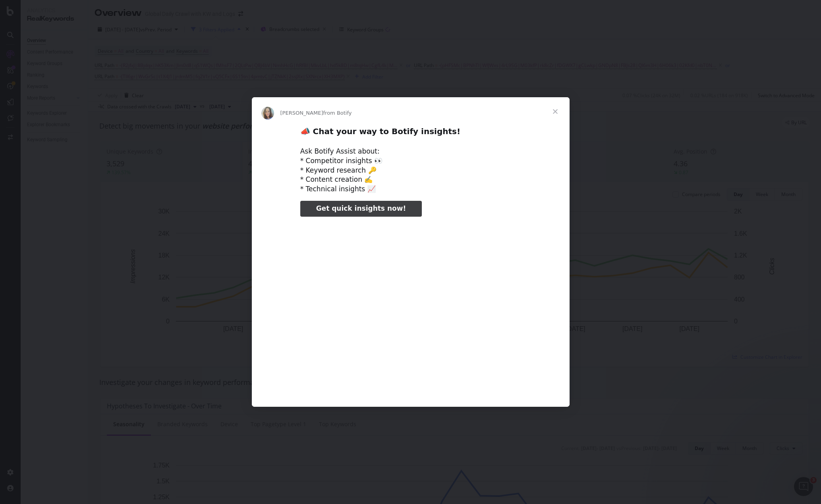 This screenshot has width=821, height=504. What do you see at coordinates (410, 170) in the screenshot?
I see `div: Ask Botify Assist about: * Competitor insights 👀 * Keyword research 🔑 * Content creation ✍️ * Tec...` at bounding box center [410, 170].